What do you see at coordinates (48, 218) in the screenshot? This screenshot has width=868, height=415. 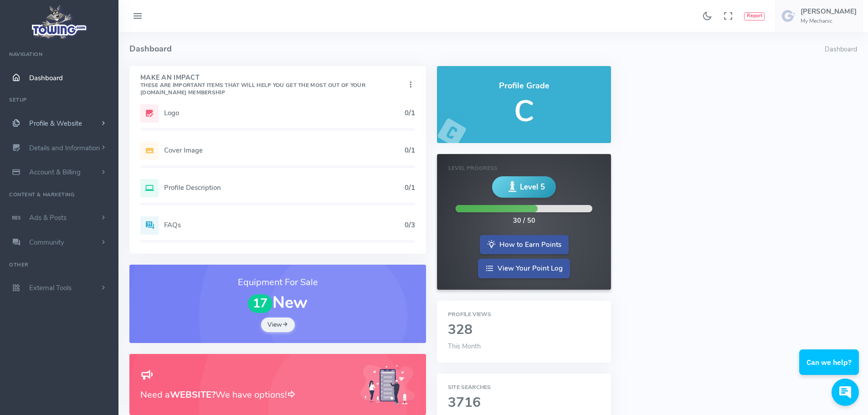 I see `span: Ads & Posts` at bounding box center [48, 218].